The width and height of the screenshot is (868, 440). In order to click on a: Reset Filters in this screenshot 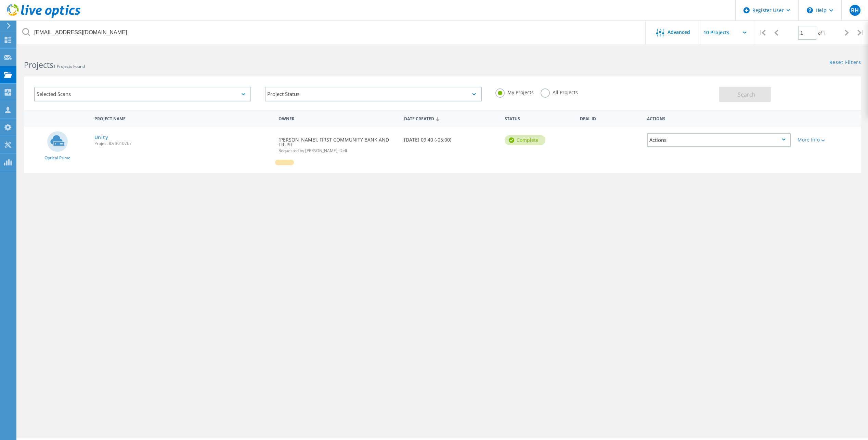, I will do `click(845, 62)`.